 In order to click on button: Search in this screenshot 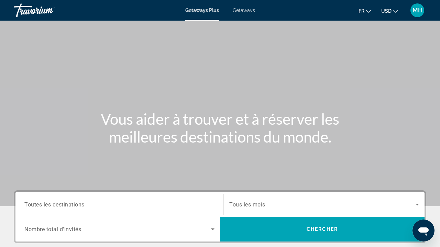, I will do `click(322, 229)`.